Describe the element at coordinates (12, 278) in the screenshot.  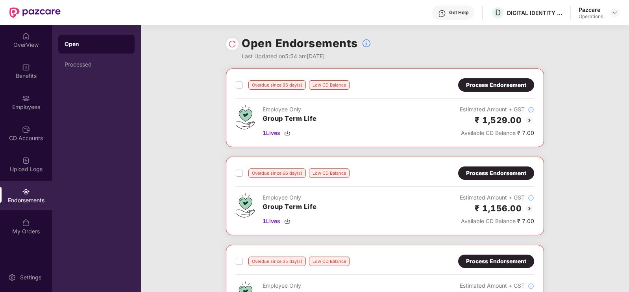
I see `img: svg+xml;base64,PHN2ZyBpZD0iU2V0dGluZy0yMHgyMCIgeG1sbnM9Imh0dHA6Ly93d3cudzMub3JnLzIwMDAvc3ZnIiB3aW...` at that location.